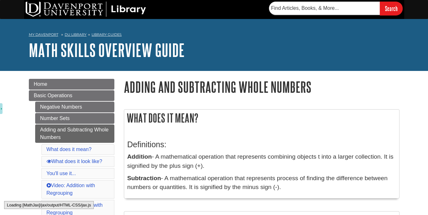  Describe the element at coordinates (75, 118) in the screenshot. I see `a: Number Sets` at that location.